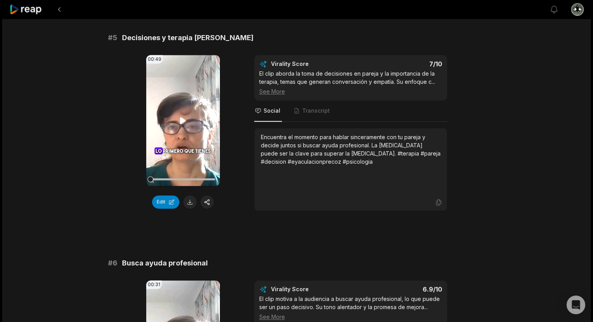 This screenshot has height=322, width=593. I want to click on video: Your browser does not support mp4 format., so click(183, 121).